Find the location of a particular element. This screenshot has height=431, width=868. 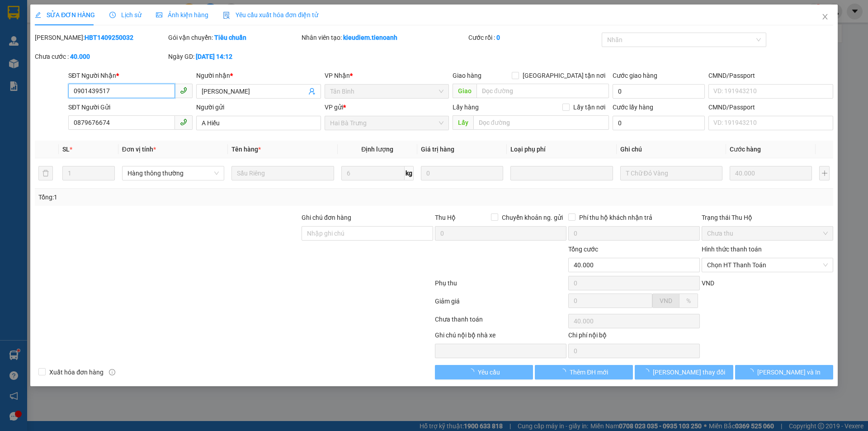

span: SỬA ĐƠN HÀNG is located at coordinates (65, 15).